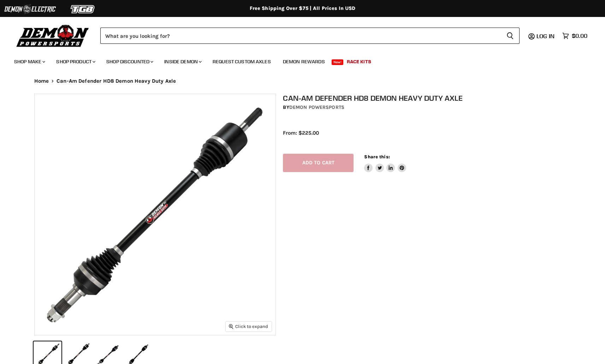 Image resolution: width=605 pixels, height=364 pixels. What do you see at coordinates (116, 81) in the screenshot?
I see `span: Can-Am Defender HD8 Demon Heavy Duty Axle` at bounding box center [116, 81].